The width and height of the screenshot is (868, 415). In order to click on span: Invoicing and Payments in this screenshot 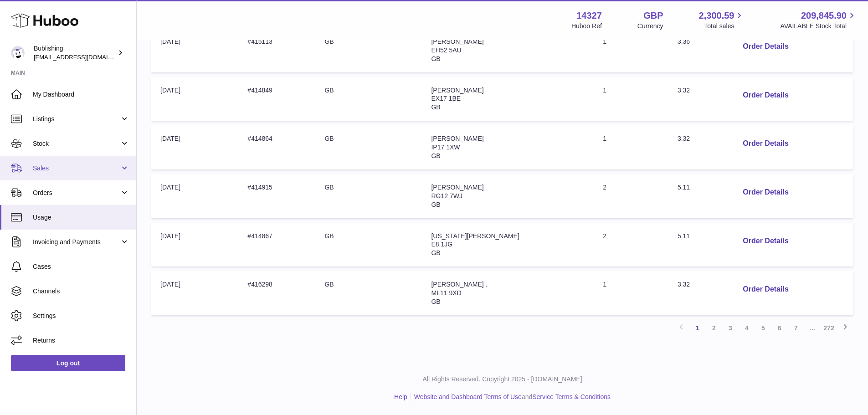, I will do `click(76, 242)`.